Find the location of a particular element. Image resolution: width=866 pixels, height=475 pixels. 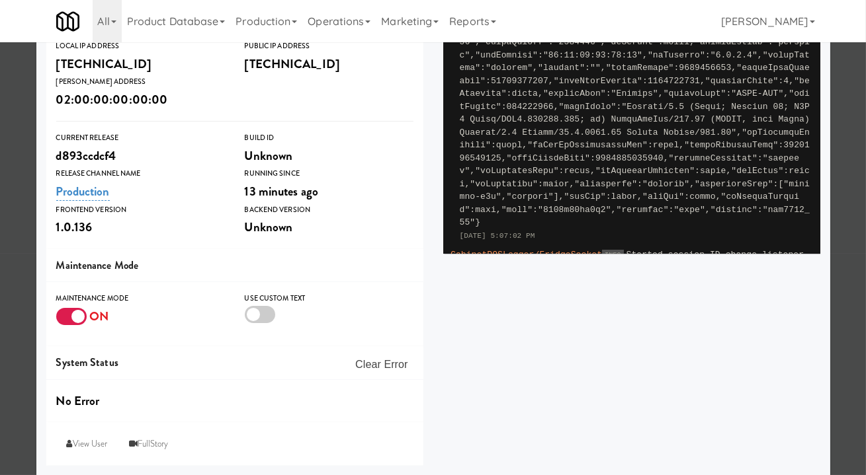

div: Frontend Version is located at coordinates (140, 210).